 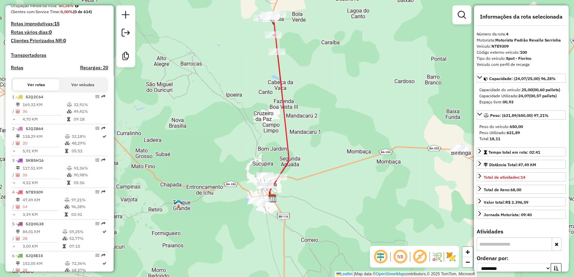 What do you see at coordinates (521, 115) in the screenshot?
I see `a: Peso: (631,89/650,00) 97,21%` at bounding box center [521, 115].